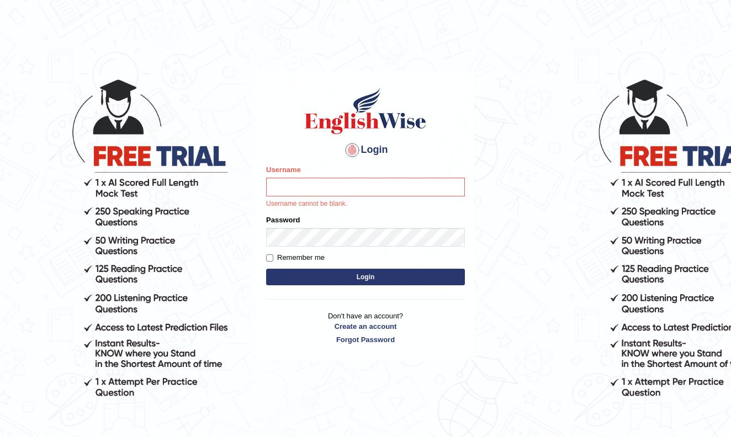 The image size is (731, 437). What do you see at coordinates (366, 328) in the screenshot?
I see `p: Don't have an account?` at bounding box center [366, 328].